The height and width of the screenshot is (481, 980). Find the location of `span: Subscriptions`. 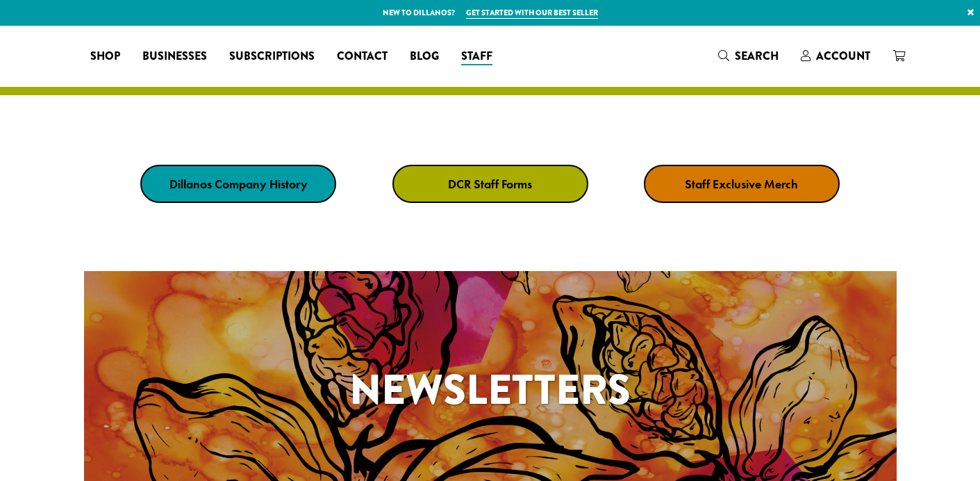

span: Subscriptions is located at coordinates (272, 56).